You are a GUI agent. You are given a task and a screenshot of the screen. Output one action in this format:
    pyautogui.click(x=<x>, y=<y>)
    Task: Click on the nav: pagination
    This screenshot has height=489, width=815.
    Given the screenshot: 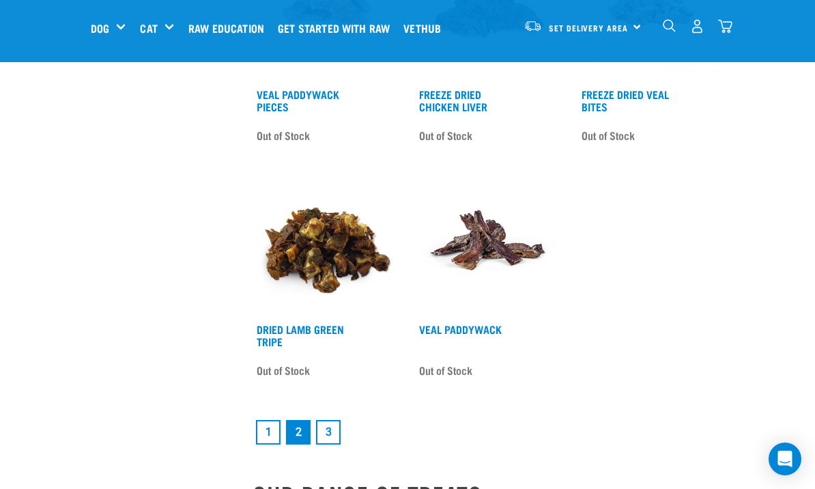 What is the action you would take?
    pyautogui.click(x=489, y=432)
    